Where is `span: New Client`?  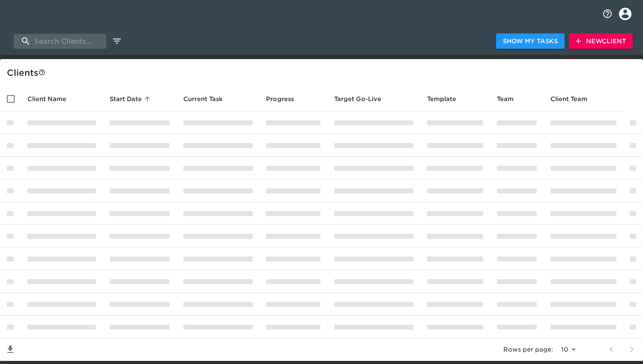 span: New Client is located at coordinates (601, 41).